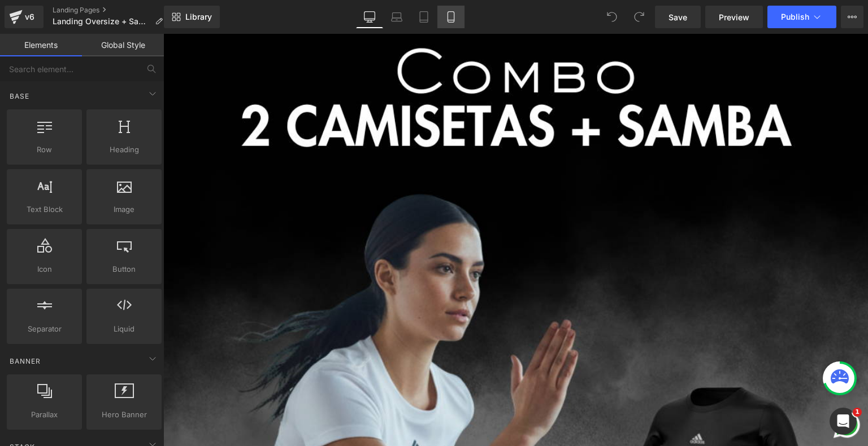 The image size is (868, 446). I want to click on a: Desktop, so click(370, 17).